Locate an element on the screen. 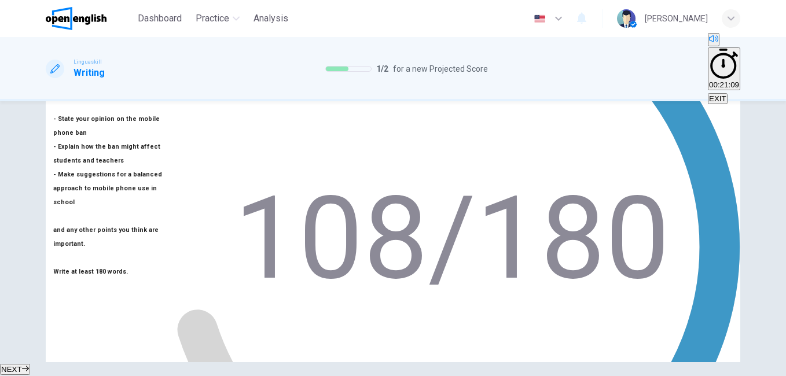  span: Analysis is located at coordinates (271, 19).